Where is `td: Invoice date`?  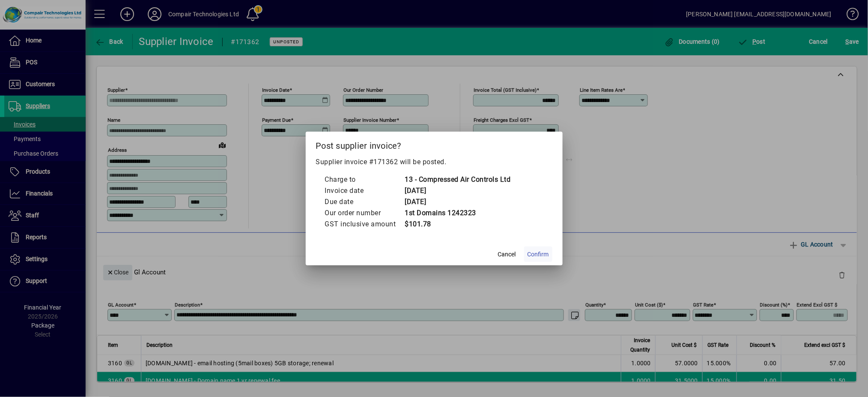
td: Invoice date is located at coordinates (365, 191).